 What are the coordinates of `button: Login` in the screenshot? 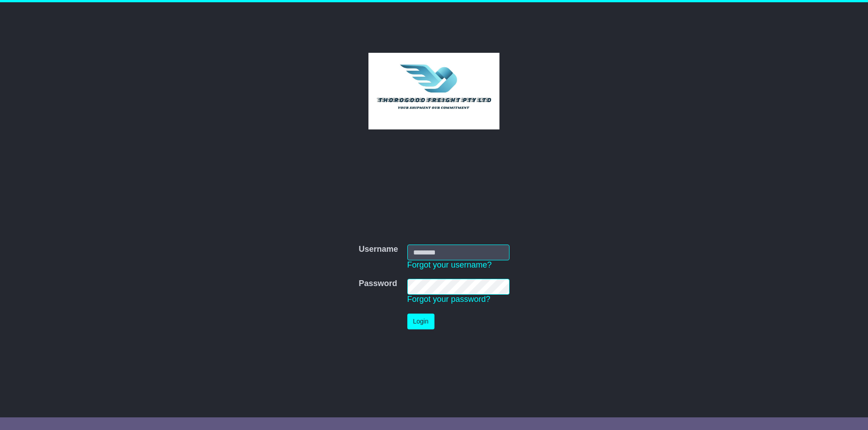 It's located at (421, 321).